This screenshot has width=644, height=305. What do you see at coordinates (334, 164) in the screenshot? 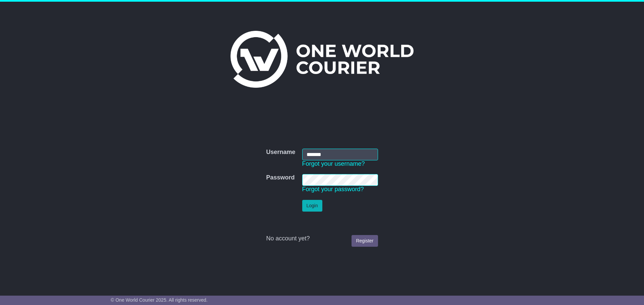
I see `a: Forgot your username?` at bounding box center [334, 164].